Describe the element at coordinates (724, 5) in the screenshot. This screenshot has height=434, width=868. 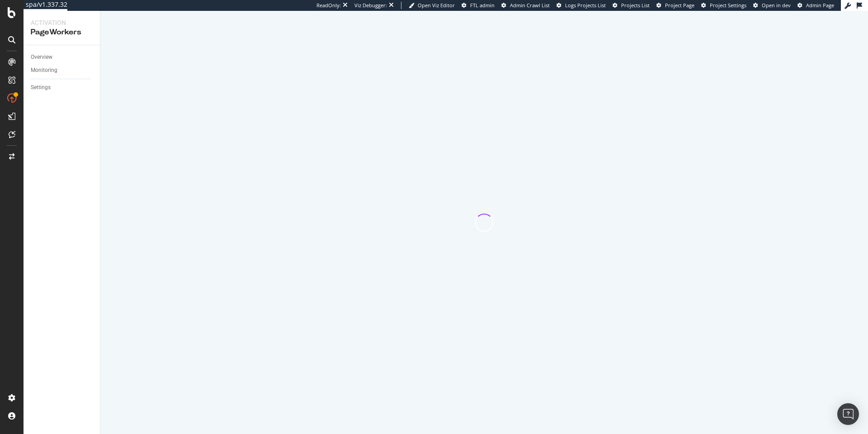
I see `a: Project Settings` at that location.